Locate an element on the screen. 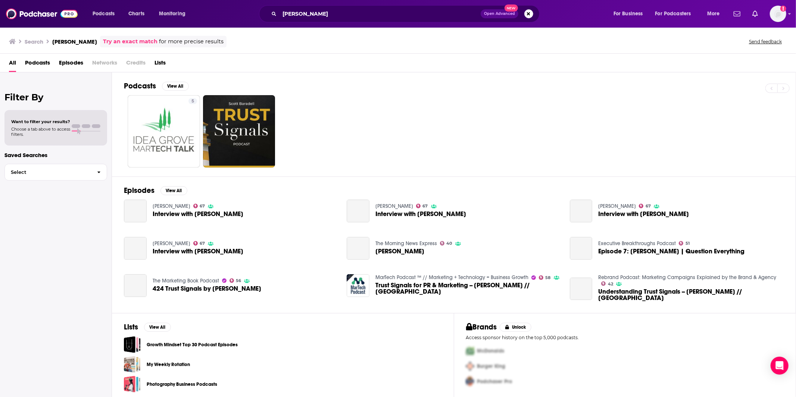  span: Logged in as TeemsPR is located at coordinates (778, 14).